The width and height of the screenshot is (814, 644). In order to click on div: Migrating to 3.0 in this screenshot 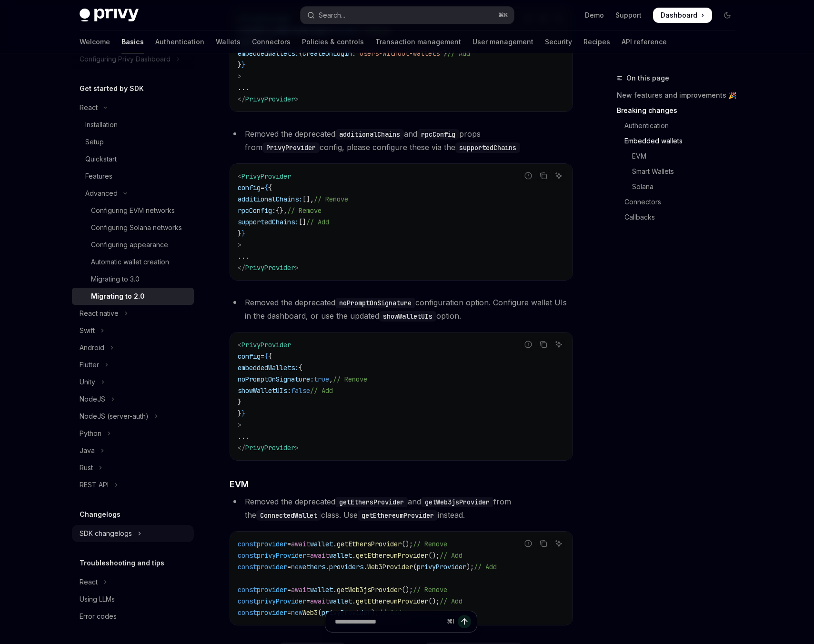, I will do `click(115, 279)`.